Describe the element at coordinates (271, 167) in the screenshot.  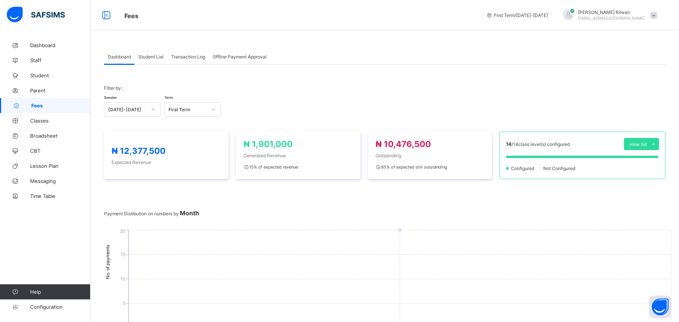
I see `span: 15 % of expected revenue` at that location.